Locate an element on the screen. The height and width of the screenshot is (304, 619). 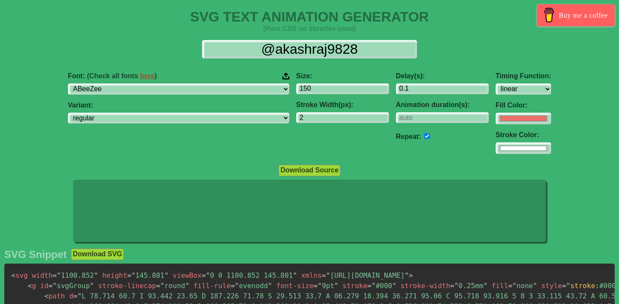
span: evenodd is located at coordinates (251, 285).